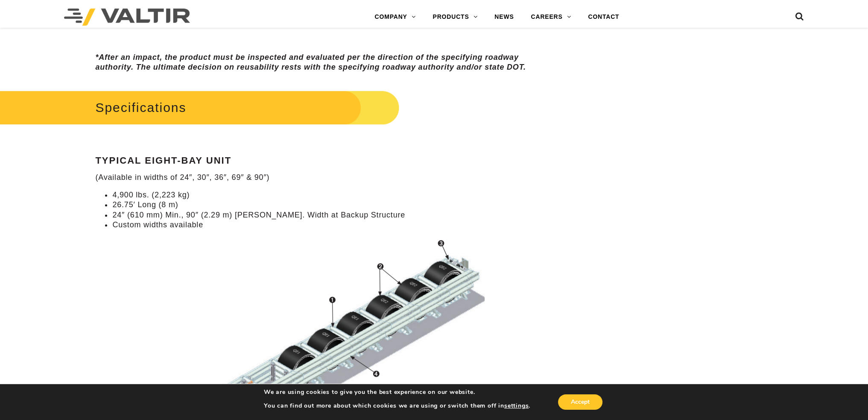 The image size is (868, 420). I want to click on strong: Typical Eight-Bay Unit, so click(163, 160).